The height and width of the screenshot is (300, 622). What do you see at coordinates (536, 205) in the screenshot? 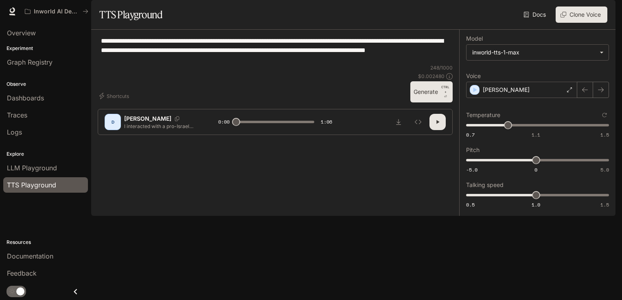
I see `span: 1.0` at bounding box center [536, 205].